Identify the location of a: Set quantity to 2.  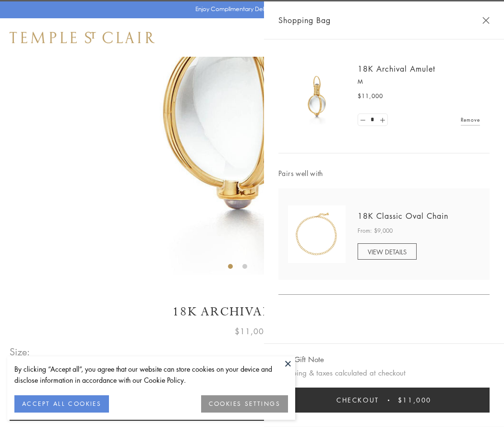
(382, 120).